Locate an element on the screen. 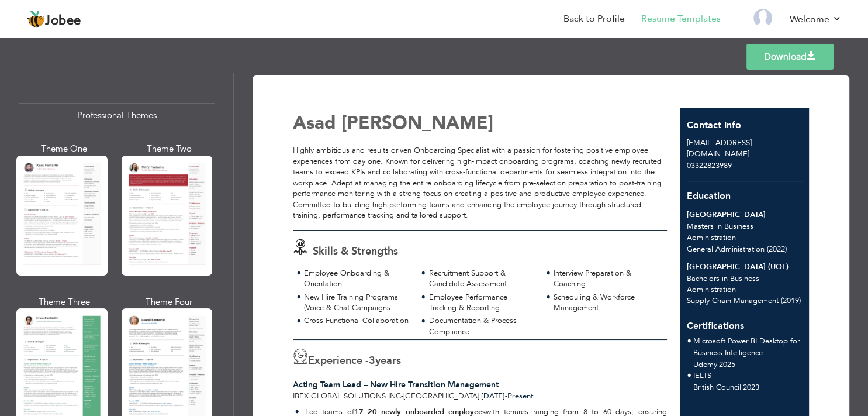  span: Certifications is located at coordinates (715, 321).